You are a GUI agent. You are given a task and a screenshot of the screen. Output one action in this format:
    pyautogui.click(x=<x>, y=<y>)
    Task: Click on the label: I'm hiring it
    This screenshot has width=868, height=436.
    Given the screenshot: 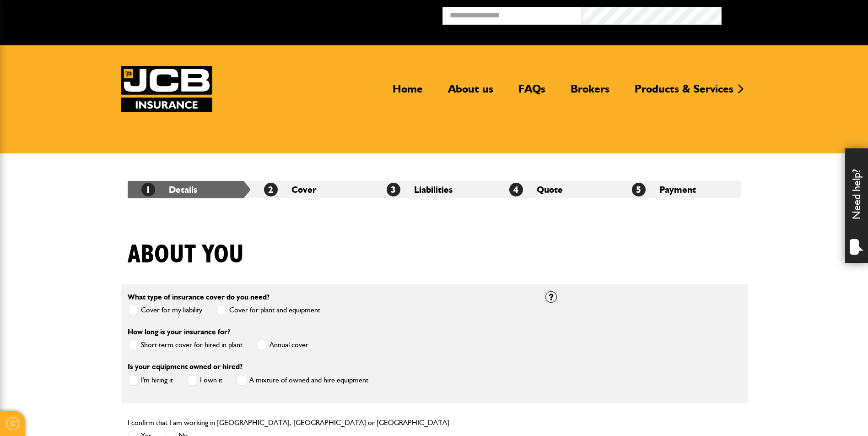 What is the action you would take?
    pyautogui.click(x=150, y=380)
    